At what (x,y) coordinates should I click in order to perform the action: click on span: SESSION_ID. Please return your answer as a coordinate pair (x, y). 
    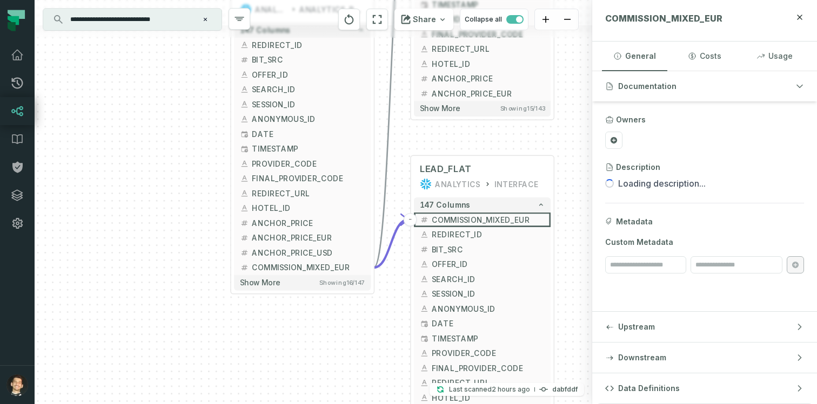
    Looking at the image, I should click on (488, 294).